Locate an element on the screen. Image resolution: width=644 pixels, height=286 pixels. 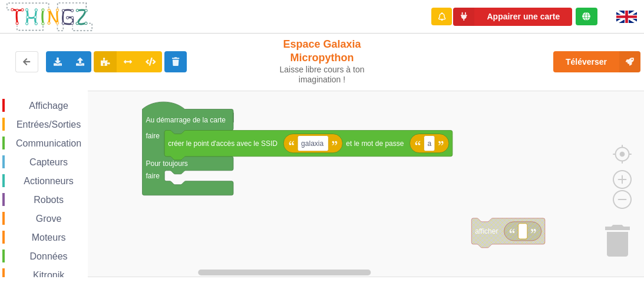
text: Au démarrage de la carte is located at coordinates (186, 119).